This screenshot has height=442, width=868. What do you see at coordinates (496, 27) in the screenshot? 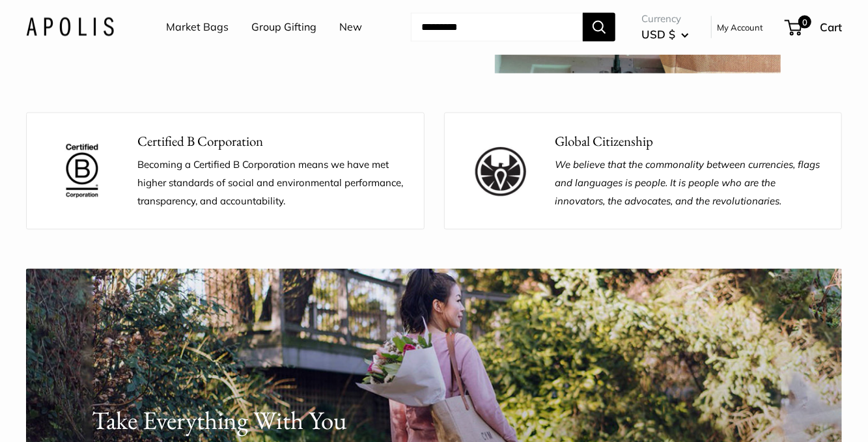
I see `input: Search...` at bounding box center [496, 27].